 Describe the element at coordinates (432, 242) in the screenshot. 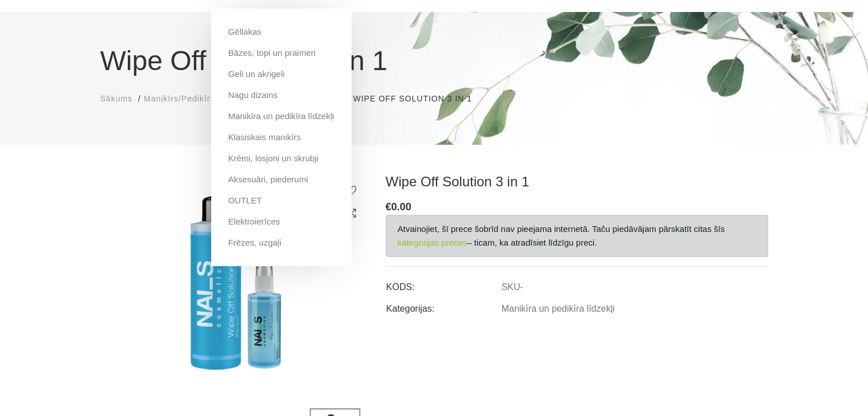

I see `a: kategorijas preces` at that location.